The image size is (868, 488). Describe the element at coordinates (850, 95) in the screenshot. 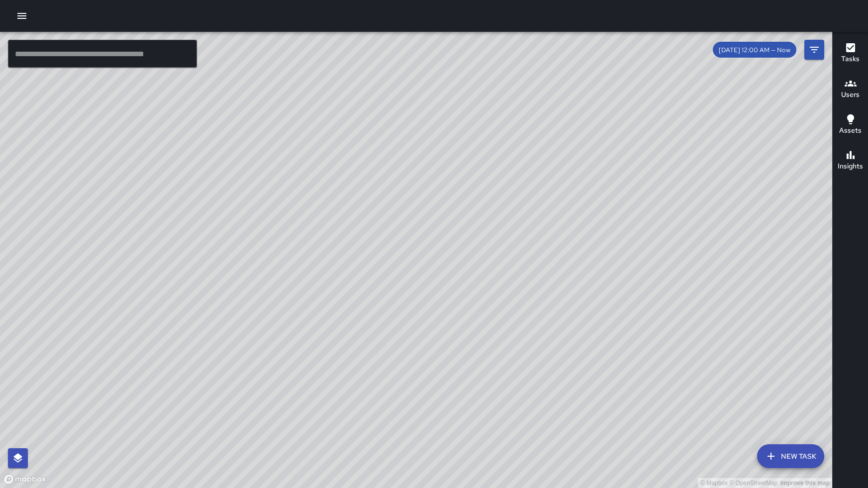

I see `h6: Users` at that location.